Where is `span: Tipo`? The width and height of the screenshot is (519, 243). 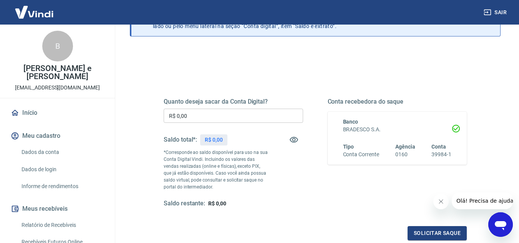 span: Tipo is located at coordinates (348, 147).